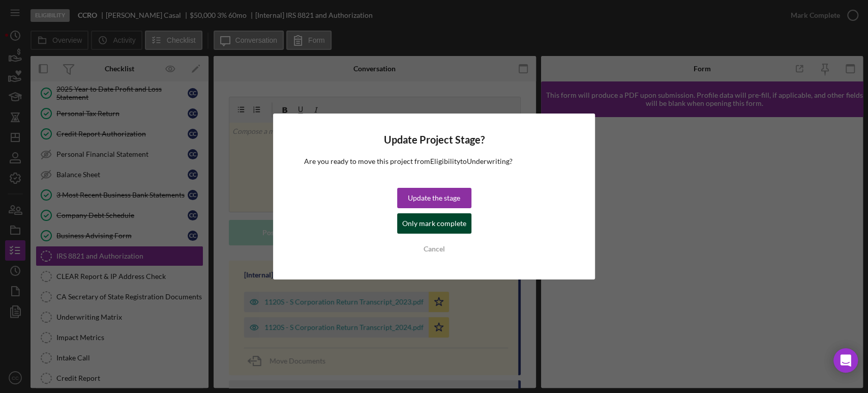  I want to click on button: Only mark complete, so click(434, 223).